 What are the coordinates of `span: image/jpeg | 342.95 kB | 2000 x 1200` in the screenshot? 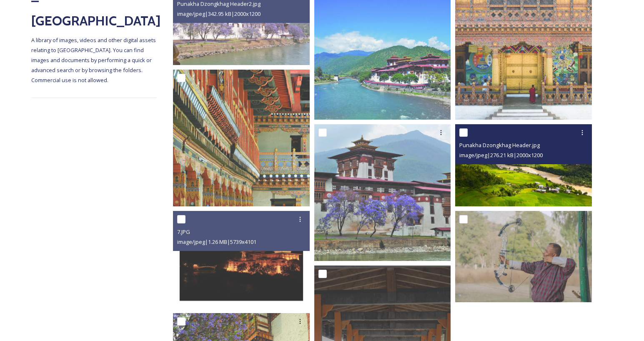 It's located at (219, 14).